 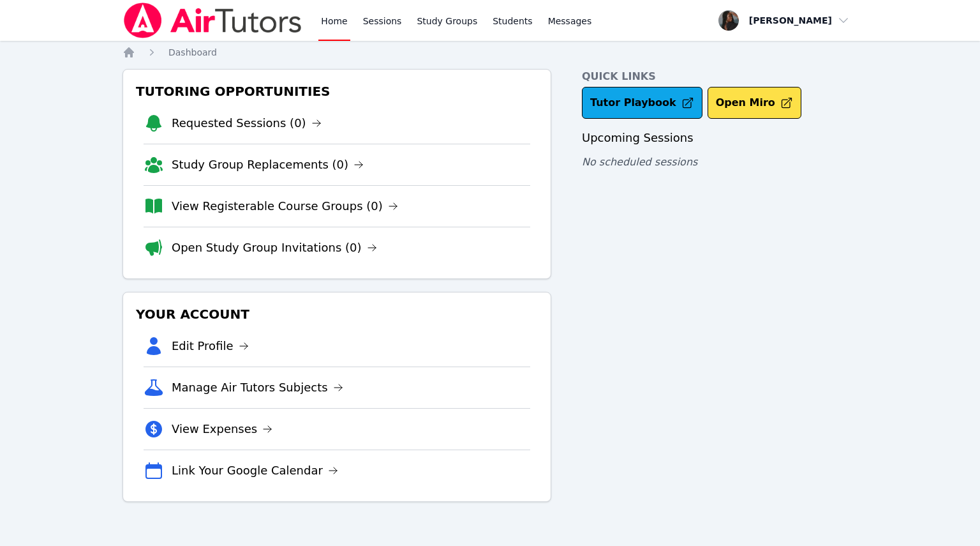 What do you see at coordinates (754, 102) in the screenshot?
I see `button: Open Miro` at bounding box center [754, 102].